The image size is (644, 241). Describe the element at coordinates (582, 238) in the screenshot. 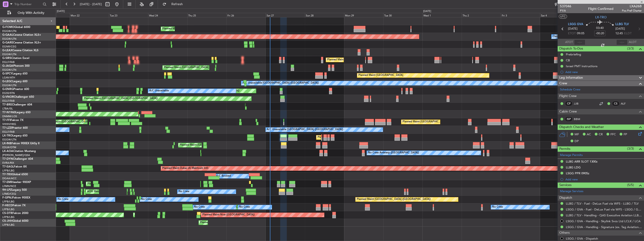

I see `a: LSGG / GVA - Dispatch` at that location.